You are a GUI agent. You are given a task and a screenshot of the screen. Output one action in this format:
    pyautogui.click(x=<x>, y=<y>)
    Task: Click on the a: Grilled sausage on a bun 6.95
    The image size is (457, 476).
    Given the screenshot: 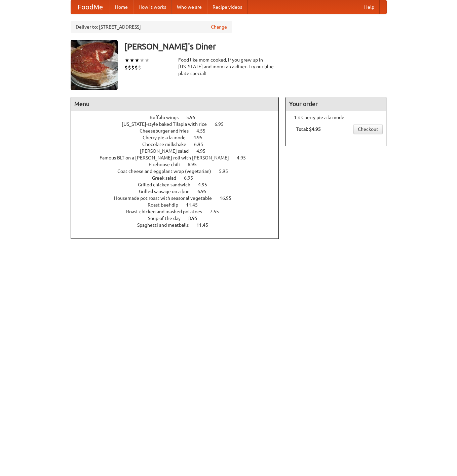 What is the action you would take?
    pyautogui.click(x=179, y=191)
    